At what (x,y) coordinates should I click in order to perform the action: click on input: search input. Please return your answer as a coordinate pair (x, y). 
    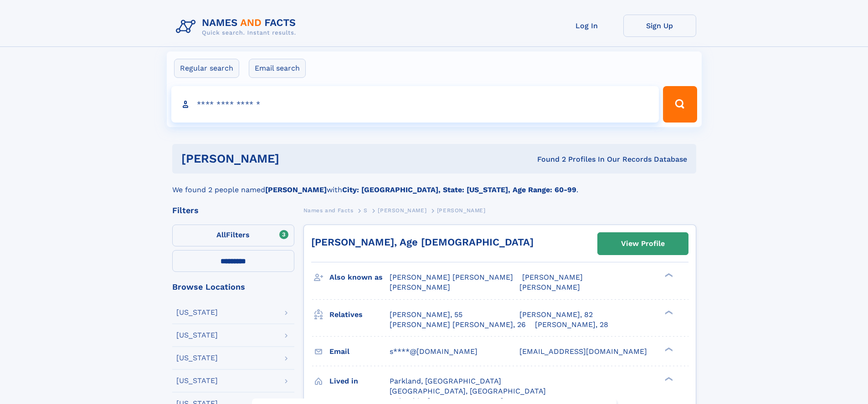
    Looking at the image, I should click on (415, 104).